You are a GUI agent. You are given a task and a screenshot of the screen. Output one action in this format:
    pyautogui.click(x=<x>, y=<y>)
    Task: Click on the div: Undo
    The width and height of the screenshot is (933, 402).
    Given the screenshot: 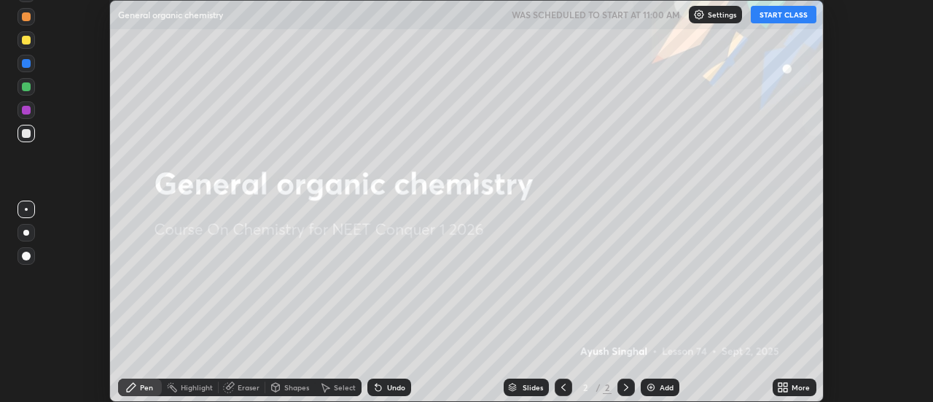 What is the action you would take?
    pyautogui.click(x=396, y=387)
    